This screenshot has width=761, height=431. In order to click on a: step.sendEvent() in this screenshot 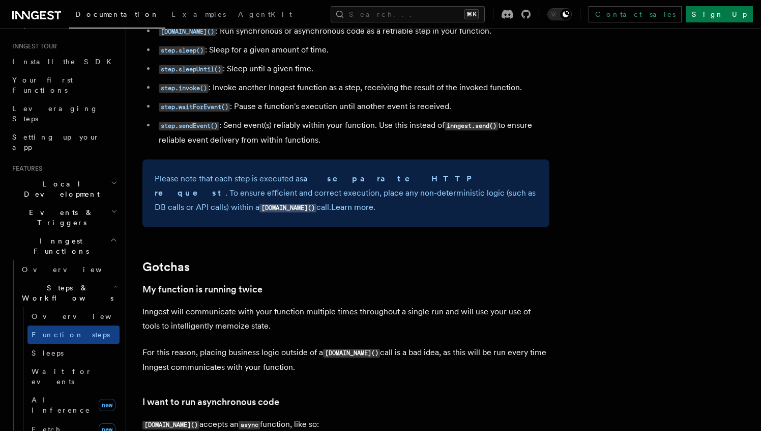, I will do `click(189, 125)`.